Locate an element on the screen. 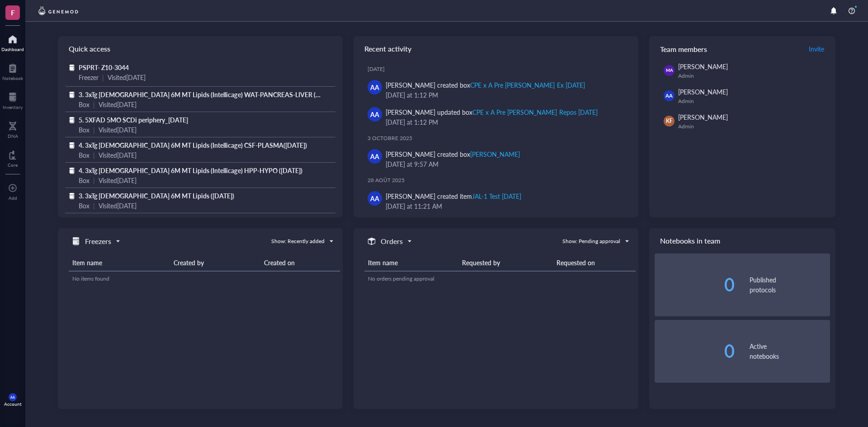 This screenshot has height=427, width=868. div: No items found is located at coordinates (204, 279).